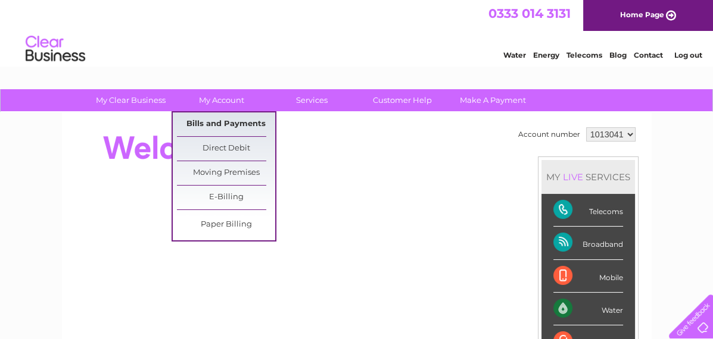 Image resolution: width=713 pixels, height=339 pixels. Describe the element at coordinates (549, 135) in the screenshot. I see `td: Account number` at that location.